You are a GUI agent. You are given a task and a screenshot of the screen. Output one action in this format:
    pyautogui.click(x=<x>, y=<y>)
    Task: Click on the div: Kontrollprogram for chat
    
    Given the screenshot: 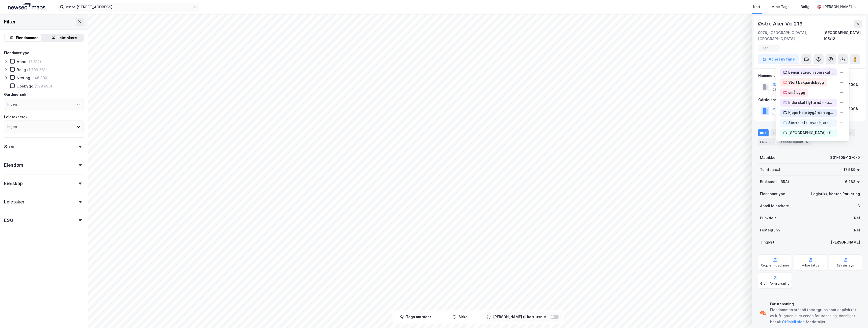 What is the action you would take?
    pyautogui.click(x=855, y=316)
    